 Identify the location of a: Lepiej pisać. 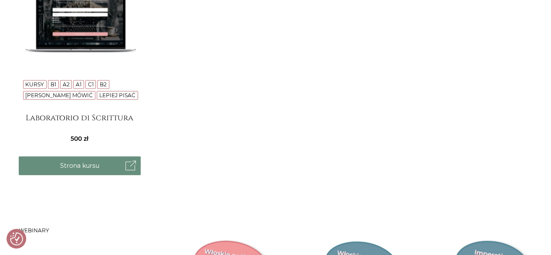
(117, 95).